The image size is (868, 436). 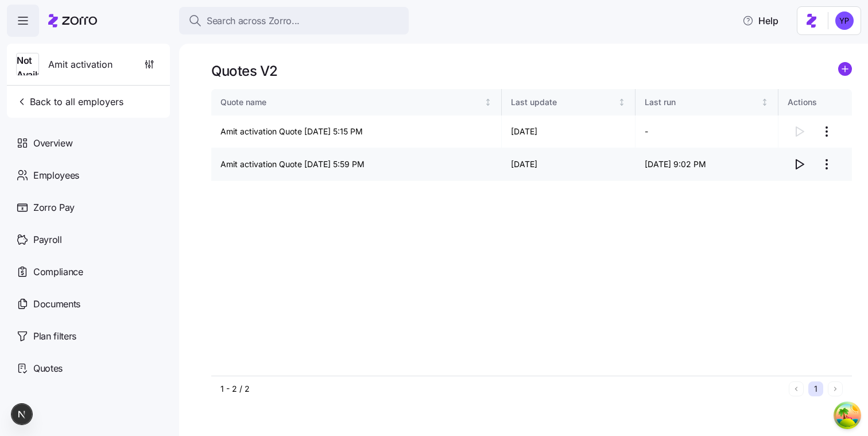 I want to click on th: Last runNot sorted, so click(x=706, y=102).